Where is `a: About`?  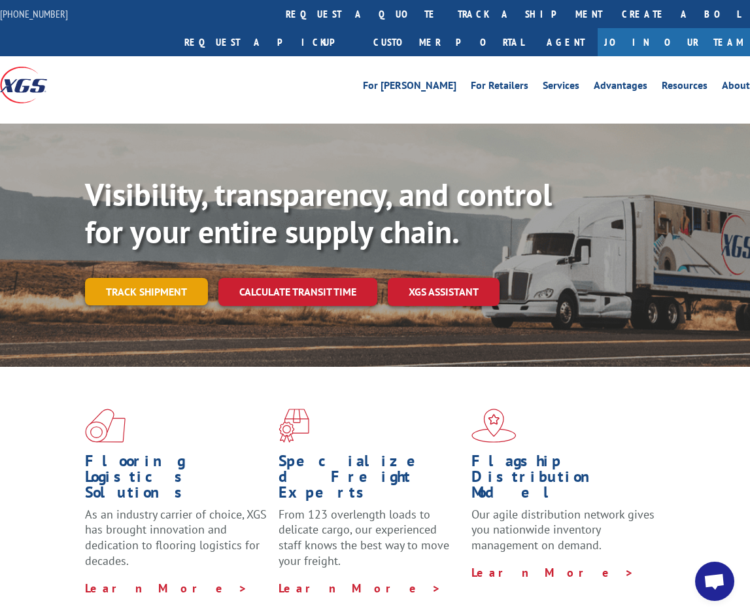
a: About is located at coordinates (735, 88).